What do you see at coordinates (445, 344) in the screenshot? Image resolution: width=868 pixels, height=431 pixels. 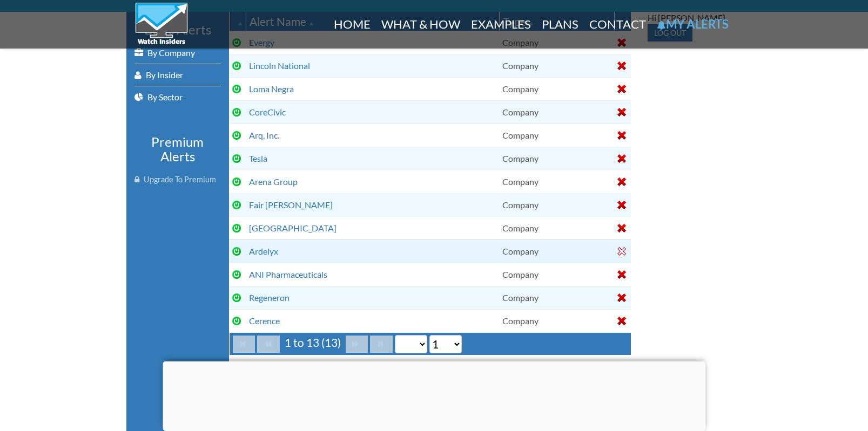 I see `select: Select page number` at bounding box center [445, 344].